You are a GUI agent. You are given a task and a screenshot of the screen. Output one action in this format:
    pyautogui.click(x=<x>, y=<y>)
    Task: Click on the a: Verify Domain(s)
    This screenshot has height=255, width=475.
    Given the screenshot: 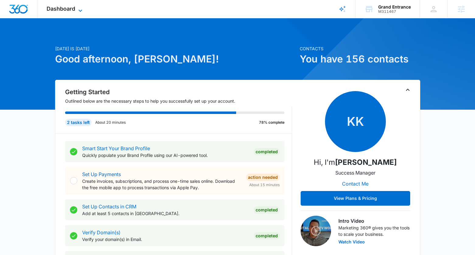 What is the action you would take?
    pyautogui.click(x=101, y=232)
    